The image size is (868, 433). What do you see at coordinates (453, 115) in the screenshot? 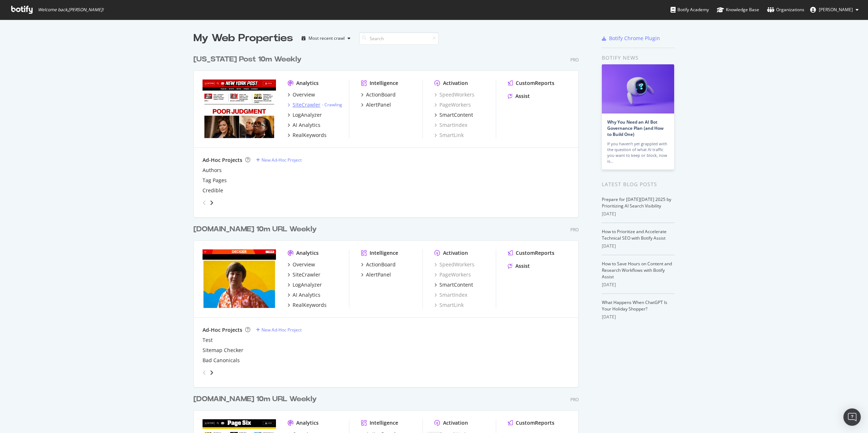
I see `a: SmartContent` at bounding box center [453, 115].